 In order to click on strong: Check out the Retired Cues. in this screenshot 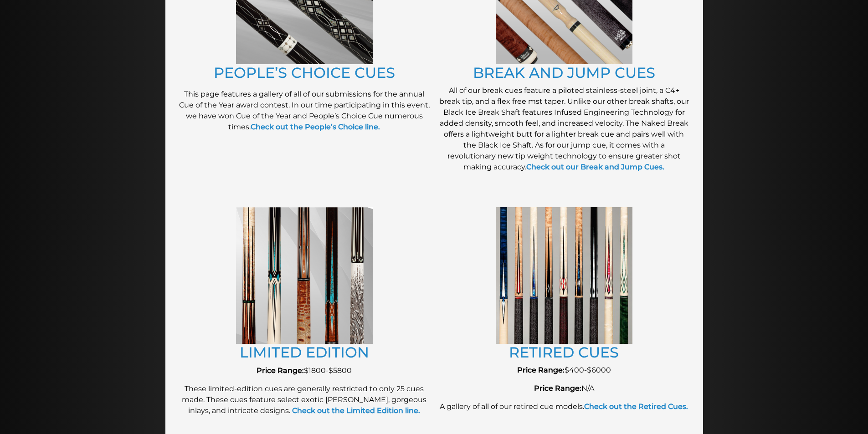, I will do `click(636, 406)`.